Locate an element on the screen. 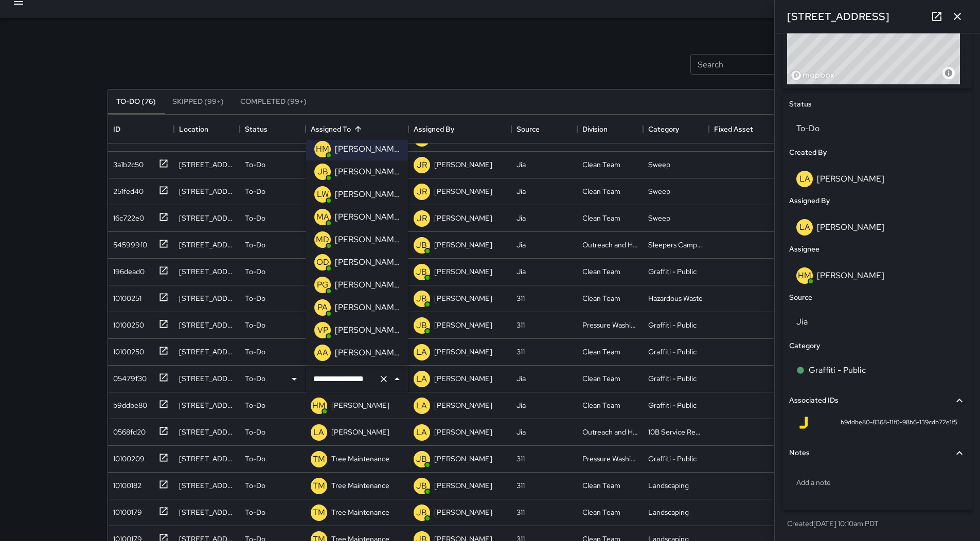 The width and height of the screenshot is (980, 541). div: 49 South Van Ness Avenue is located at coordinates (206, 351).